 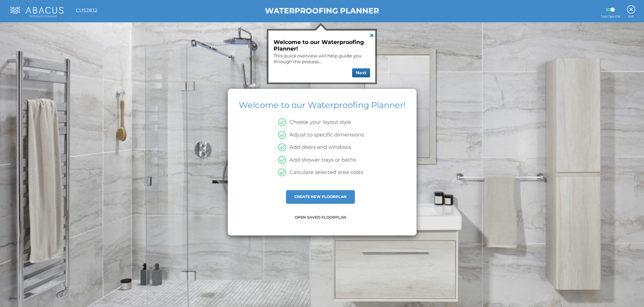 I want to click on img: Exit, so click(x=631, y=9).